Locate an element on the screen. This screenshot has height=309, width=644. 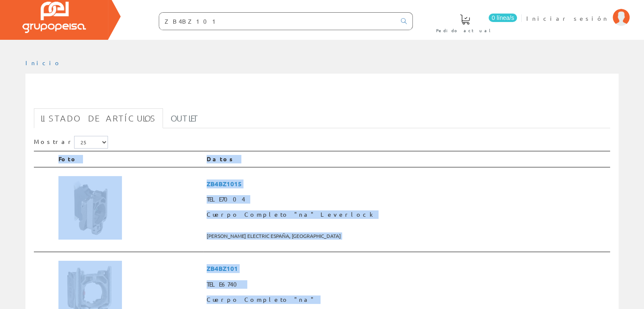
h1: ZB4BZ101 is located at coordinates (322, 95).